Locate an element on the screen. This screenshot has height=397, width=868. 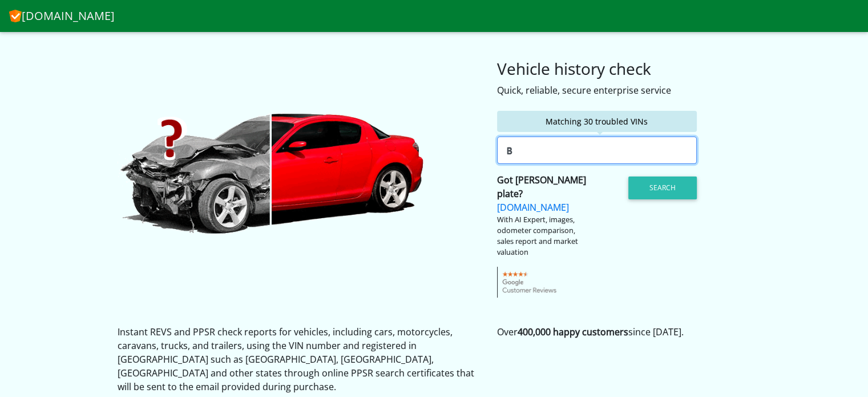
h3: Vehicle history check is located at coordinates (624, 69).